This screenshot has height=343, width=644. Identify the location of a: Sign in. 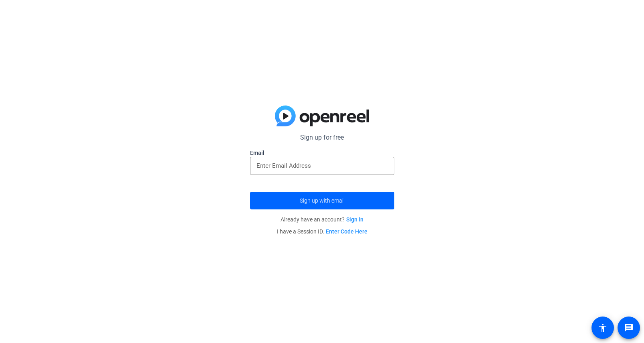
(354, 219).